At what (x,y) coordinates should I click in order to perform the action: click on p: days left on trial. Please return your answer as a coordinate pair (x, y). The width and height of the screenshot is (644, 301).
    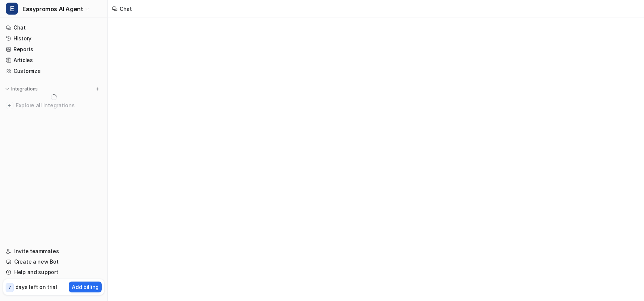
    Looking at the image, I should click on (36, 287).